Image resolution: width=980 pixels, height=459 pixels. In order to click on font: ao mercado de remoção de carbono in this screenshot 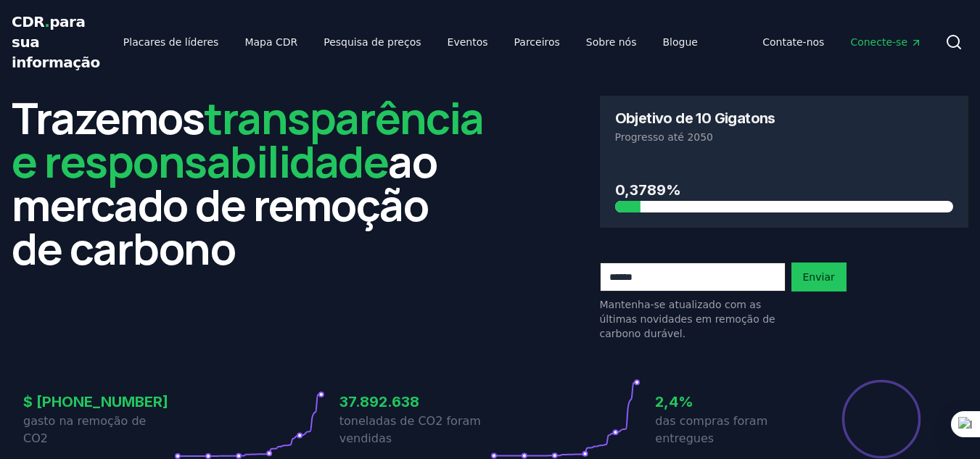, I will do `click(224, 205)`.